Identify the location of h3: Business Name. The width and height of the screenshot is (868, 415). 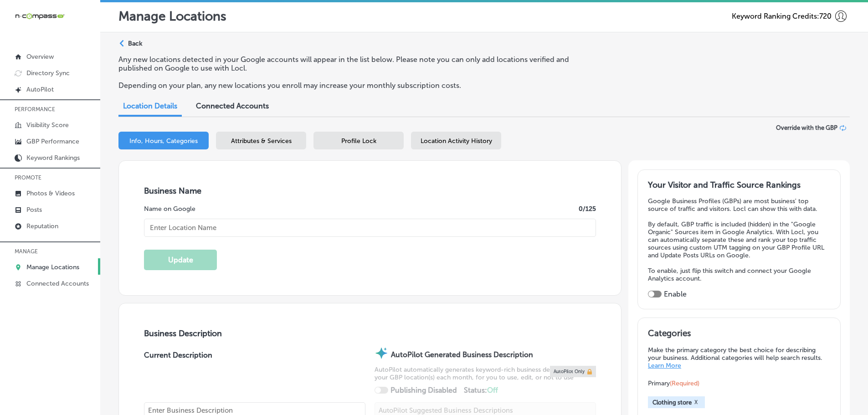
(370, 191).